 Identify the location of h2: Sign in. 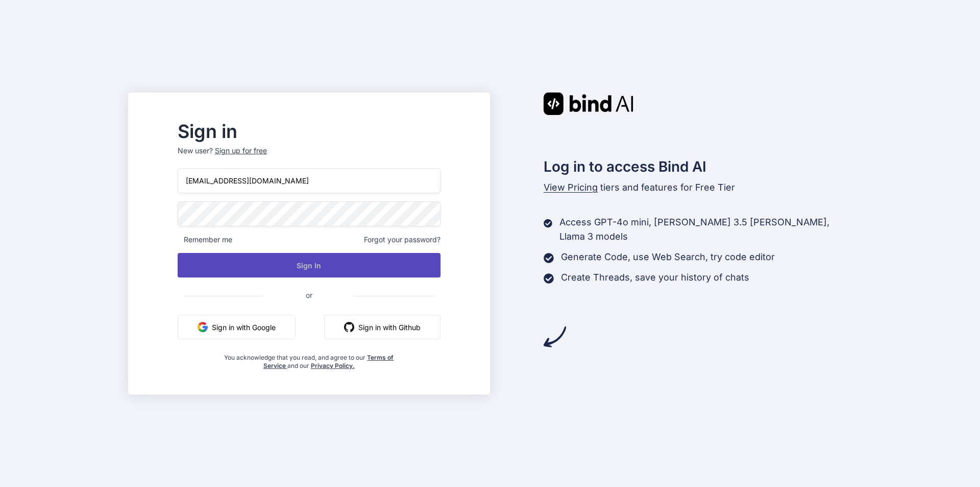
(309, 131).